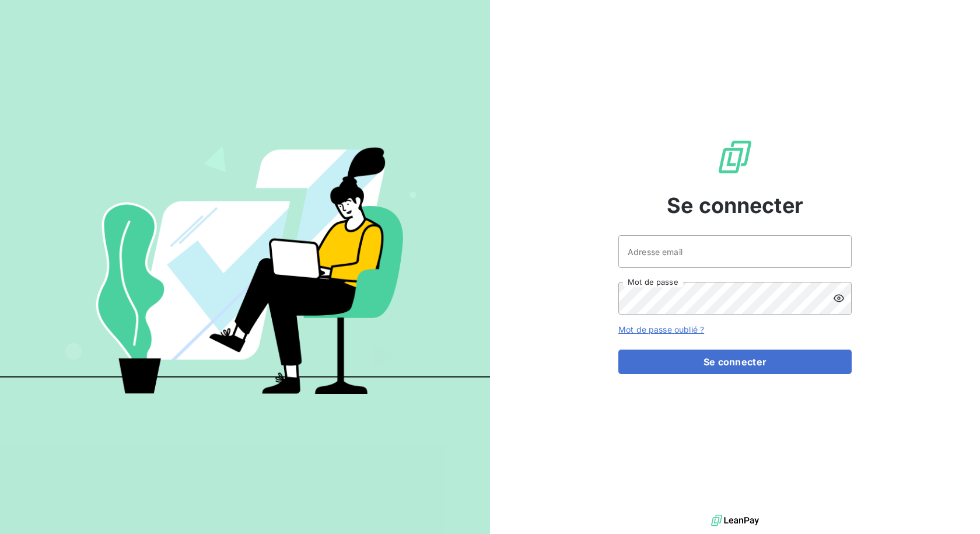 This screenshot has height=534, width=980. I want to click on button: Se connecter, so click(734, 362).